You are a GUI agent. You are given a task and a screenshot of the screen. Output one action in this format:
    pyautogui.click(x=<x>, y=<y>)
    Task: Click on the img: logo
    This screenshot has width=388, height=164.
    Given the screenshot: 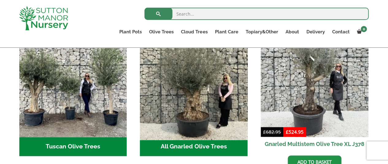 What is the action you would take?
    pyautogui.click(x=44, y=18)
    